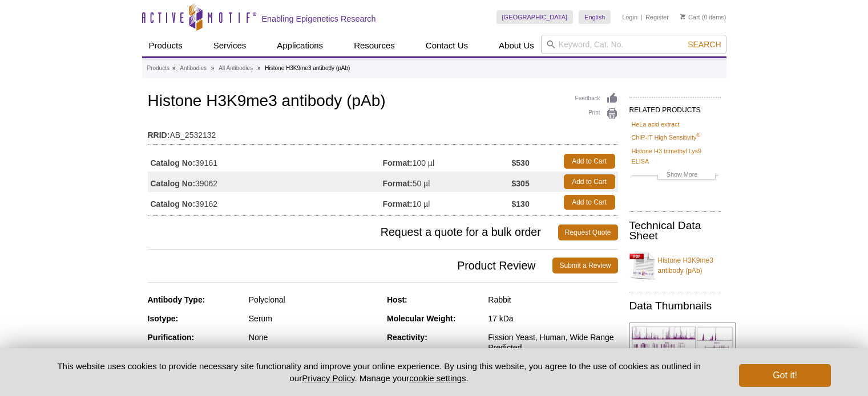  What do you see at coordinates (552, 300) in the screenshot?
I see `div: Rabbit` at bounding box center [552, 300].